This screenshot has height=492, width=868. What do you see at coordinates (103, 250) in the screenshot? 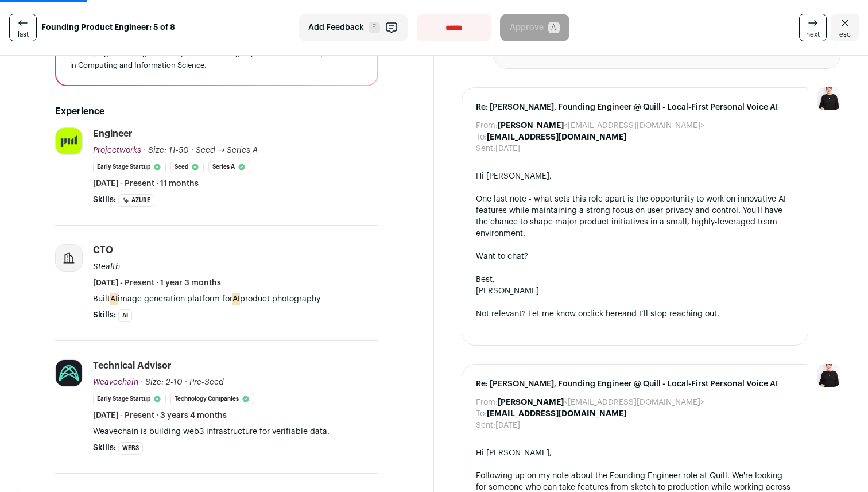
I see `div: CTO` at bounding box center [103, 250].